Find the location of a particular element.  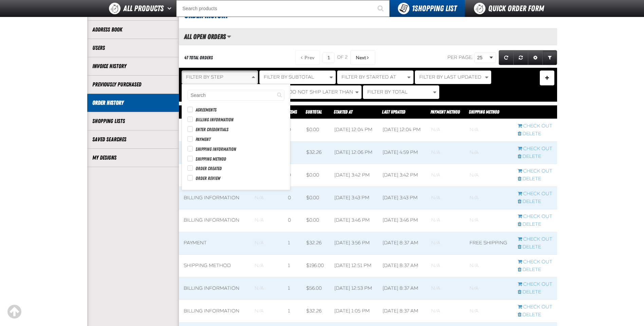

button: Filter By Started At is located at coordinates (375, 77).